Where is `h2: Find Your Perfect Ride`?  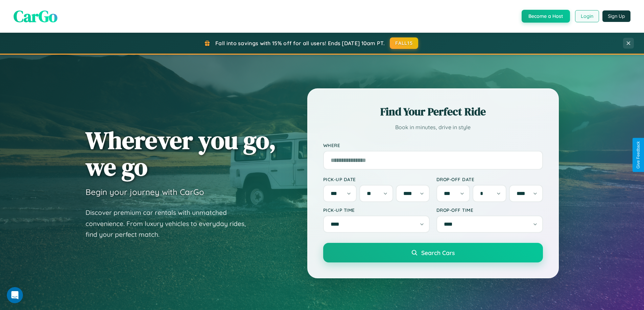
h2: Find Your Perfect Ride is located at coordinates (433, 112).